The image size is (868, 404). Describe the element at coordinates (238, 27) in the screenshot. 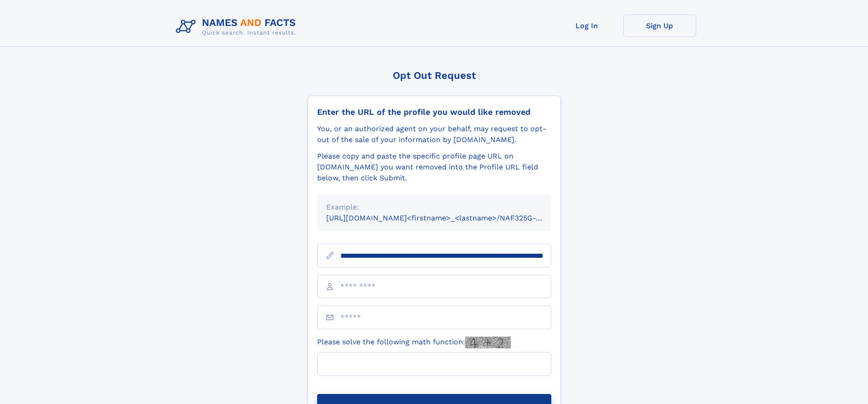

I see `img: Logo Names and Facts` at that location.